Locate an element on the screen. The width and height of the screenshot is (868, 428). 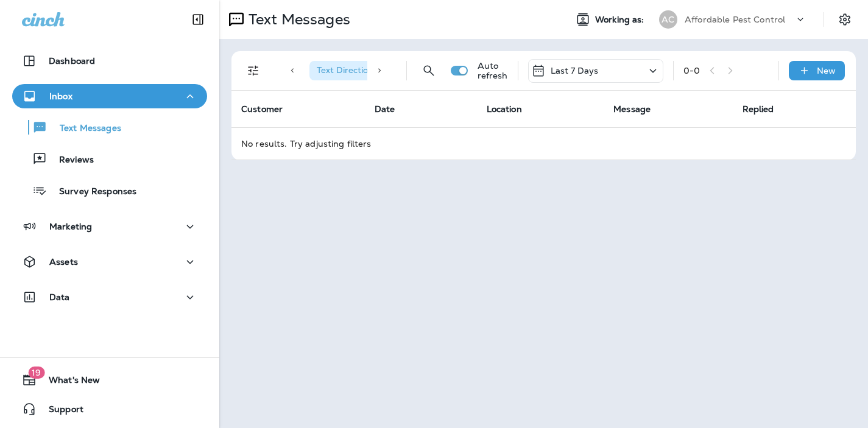
span: Replied is located at coordinates (759, 109).